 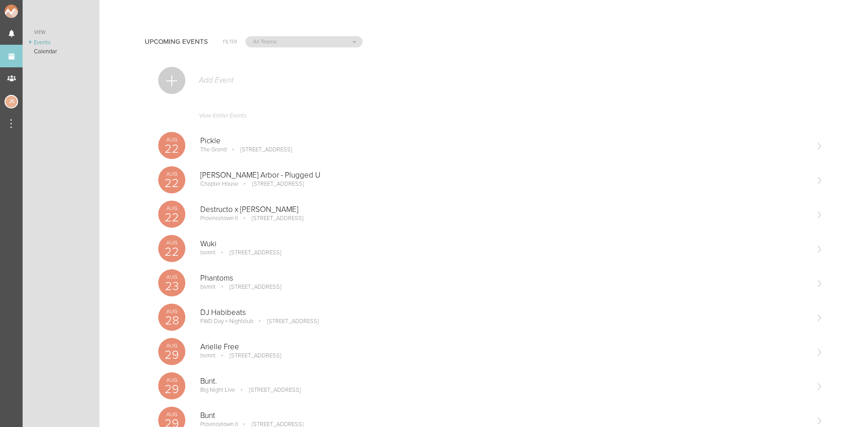 What do you see at coordinates (504, 244) in the screenshot?
I see `p: Wuki` at bounding box center [504, 244].